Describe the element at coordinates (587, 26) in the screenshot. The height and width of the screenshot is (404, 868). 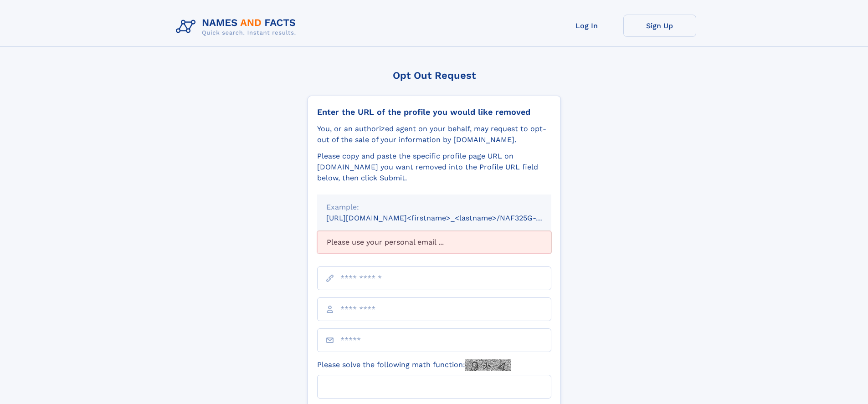
I see `a: Log In` at that location.